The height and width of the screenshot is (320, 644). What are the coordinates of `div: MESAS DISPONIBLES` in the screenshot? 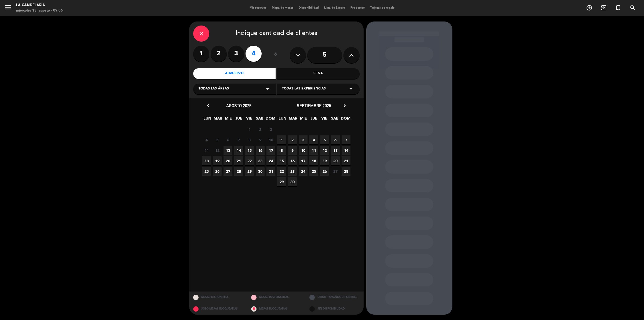 It's located at (218, 297).